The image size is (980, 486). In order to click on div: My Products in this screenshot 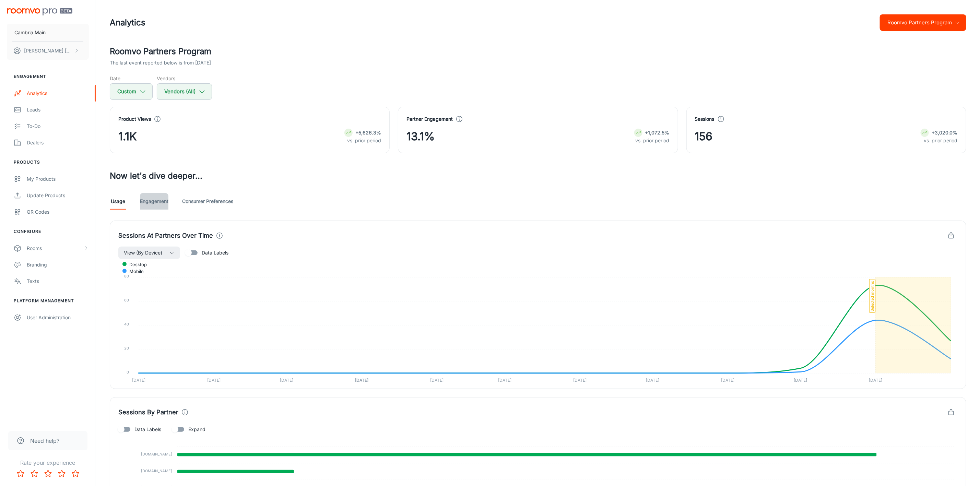, I will do `click(58, 179)`.